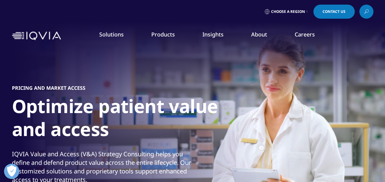 This screenshot has width=385, height=182. Describe the element at coordinates (334, 12) in the screenshot. I see `span: Contact Us` at that location.